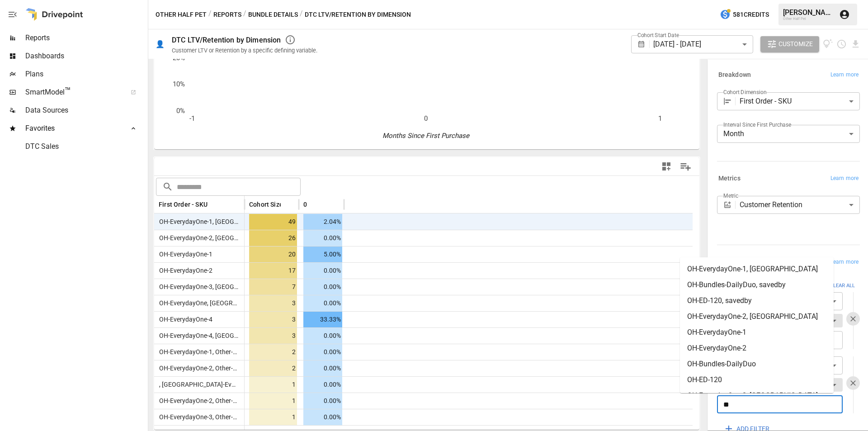  Describe the element at coordinates (735, 75) in the screenshot. I see `h6: Breakdown` at that location.